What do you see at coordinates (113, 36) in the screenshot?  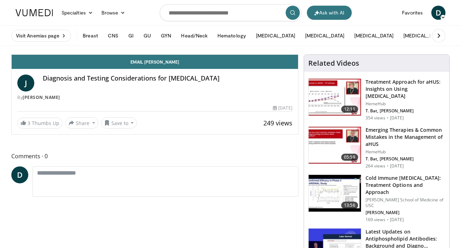 I see `button: CNS` at bounding box center [113, 36].